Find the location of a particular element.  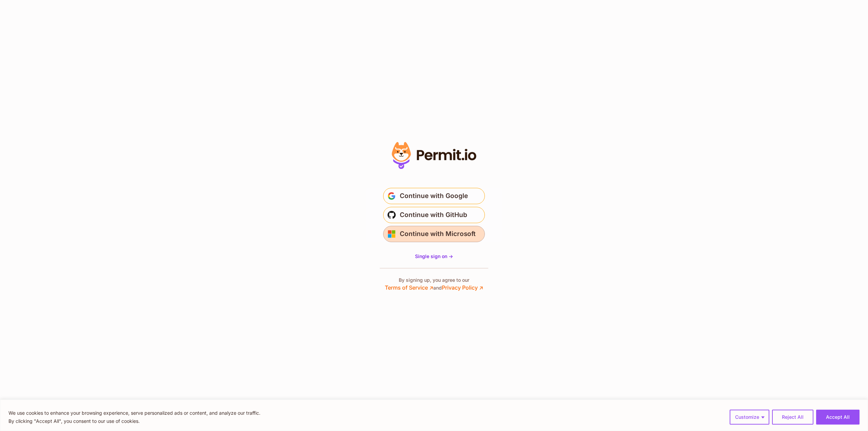

p: By signing up, you agree to our and is located at coordinates (434, 284).